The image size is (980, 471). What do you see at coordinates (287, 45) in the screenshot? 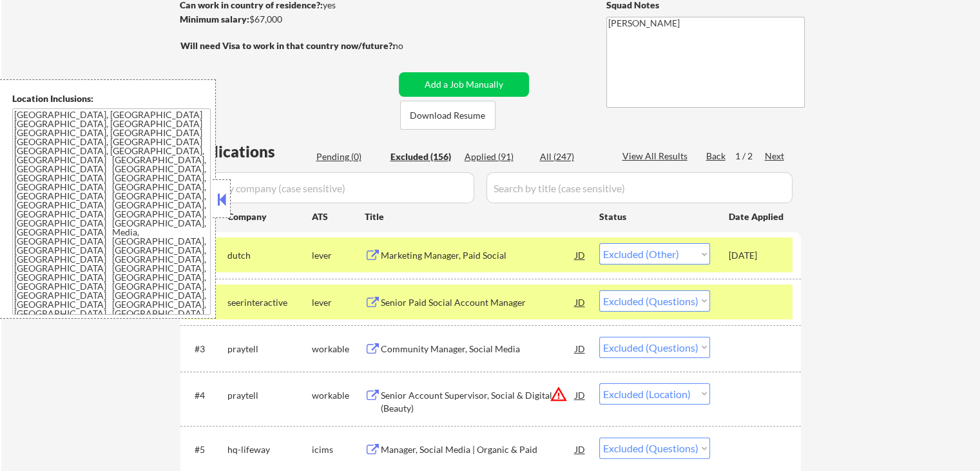
I see `strong: Will need Visa to work in that country now/future?:` at bounding box center [287, 45].